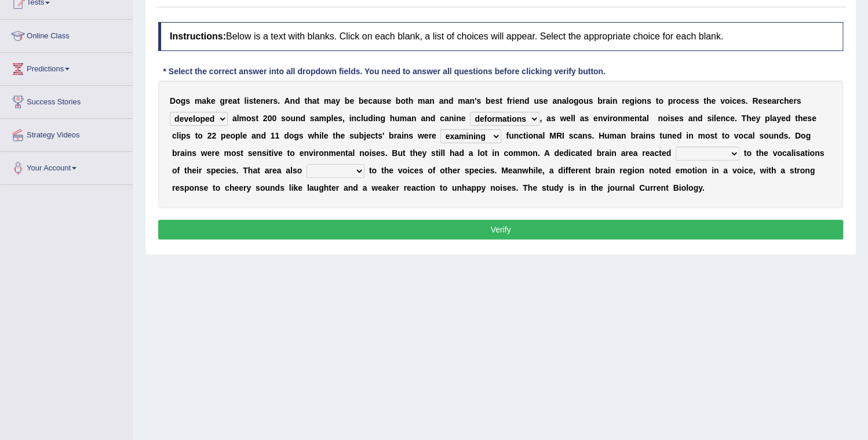  What do you see at coordinates (755, 101) in the screenshot?
I see `b: R` at bounding box center [755, 101].